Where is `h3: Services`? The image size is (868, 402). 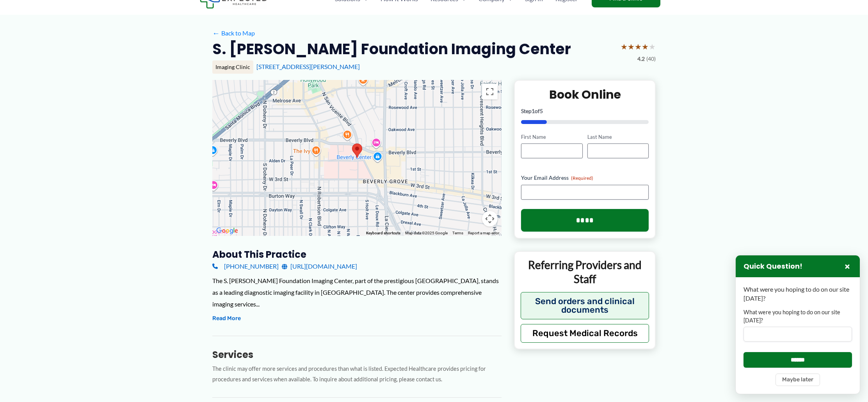
h3: Services is located at coordinates (357, 355).